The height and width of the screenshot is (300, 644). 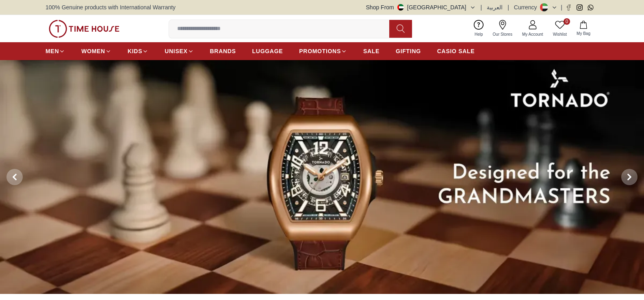 I want to click on span: Help, so click(x=478, y=34).